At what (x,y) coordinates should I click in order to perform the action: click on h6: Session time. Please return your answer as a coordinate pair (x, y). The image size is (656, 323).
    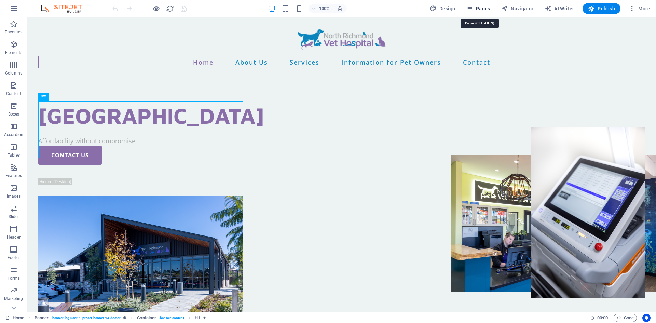
    Looking at the image, I should click on (599, 318).